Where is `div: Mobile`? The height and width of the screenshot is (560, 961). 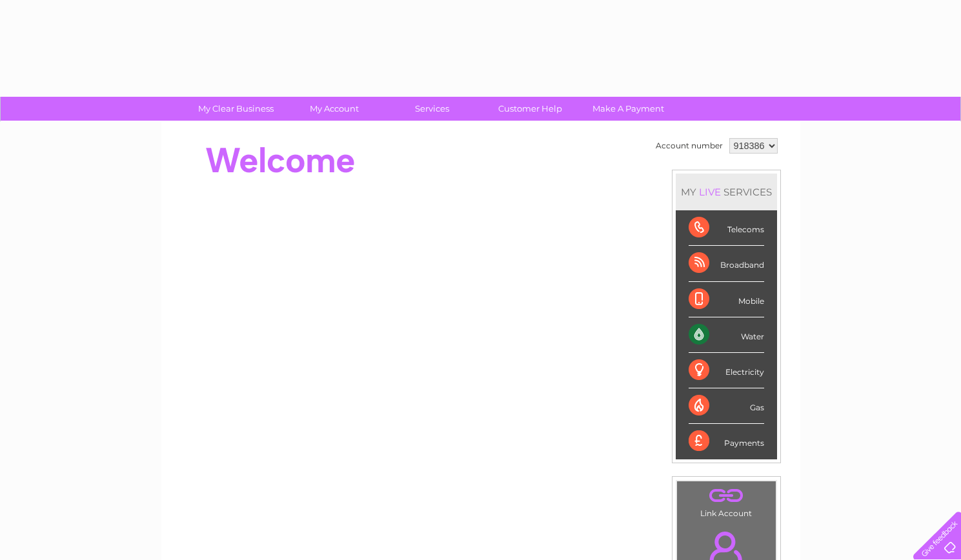
div: Mobile is located at coordinates (727, 299).